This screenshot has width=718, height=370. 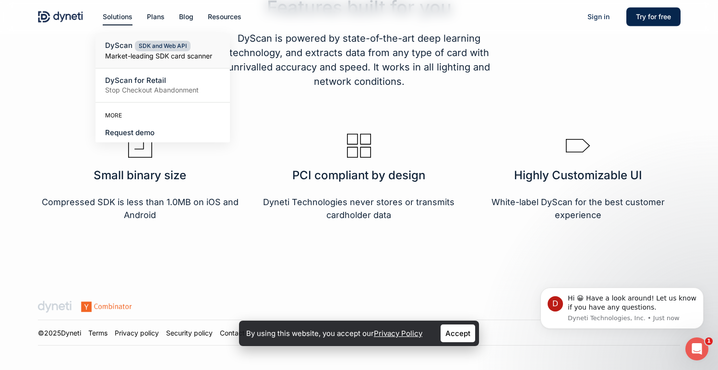 I want to click on div: Profile image for Dyneti Technologies, Inc., so click(x=29, y=31).